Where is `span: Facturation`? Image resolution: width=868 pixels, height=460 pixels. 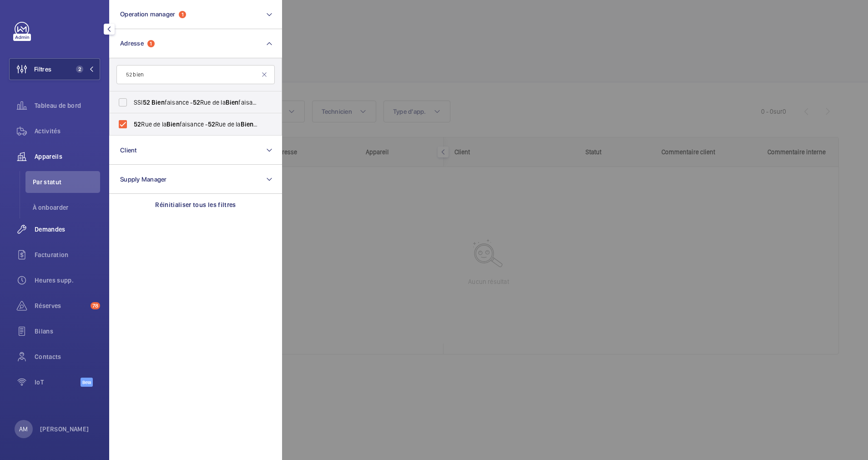 span: Facturation is located at coordinates (67, 255).